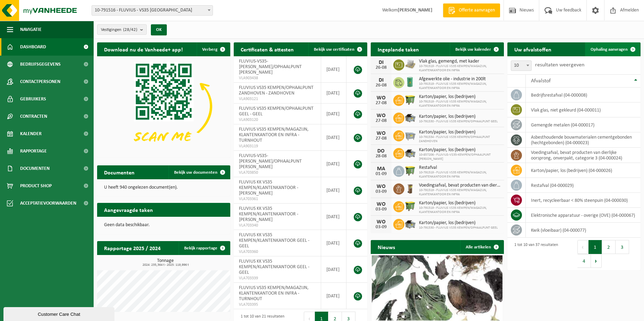  Describe the element at coordinates (583, 185) in the screenshot. I see `td: restafval (04-000029)` at that location.